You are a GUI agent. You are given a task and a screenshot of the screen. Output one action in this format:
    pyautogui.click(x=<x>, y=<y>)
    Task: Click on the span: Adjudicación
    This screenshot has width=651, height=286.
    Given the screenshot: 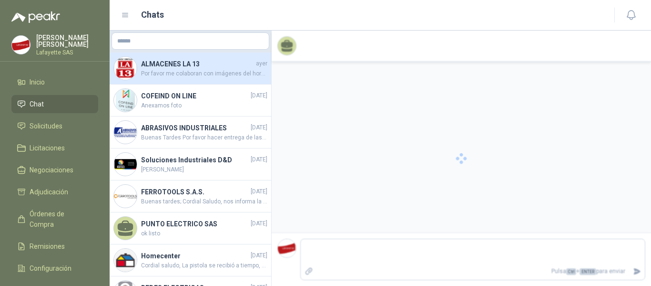 What is the action you would take?
    pyautogui.click(x=49, y=192)
    